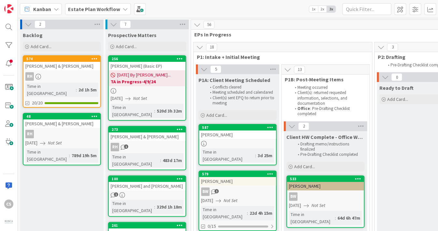  I want to click on strong: Office, so click(303, 108).